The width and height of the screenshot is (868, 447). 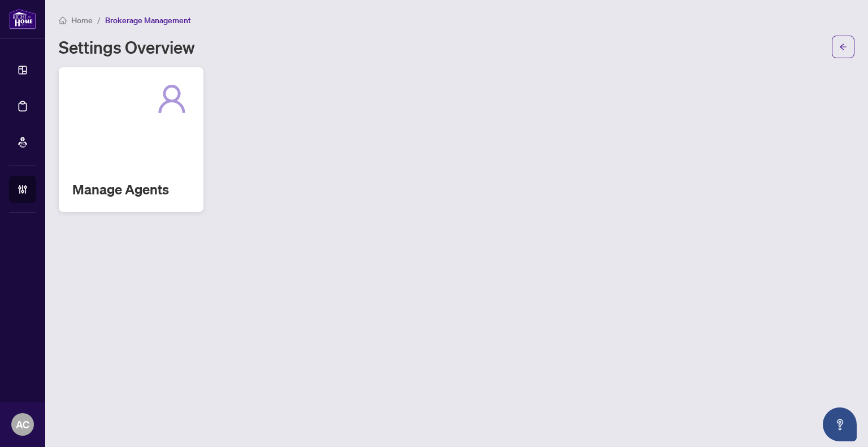 What do you see at coordinates (843, 47) in the screenshot?
I see `span: arrow-left` at bounding box center [843, 47].